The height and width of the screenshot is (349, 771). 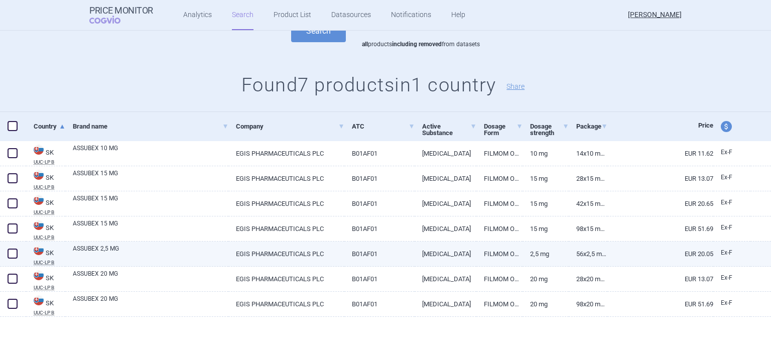 I want to click on span: COGVIO, so click(x=112, y=20).